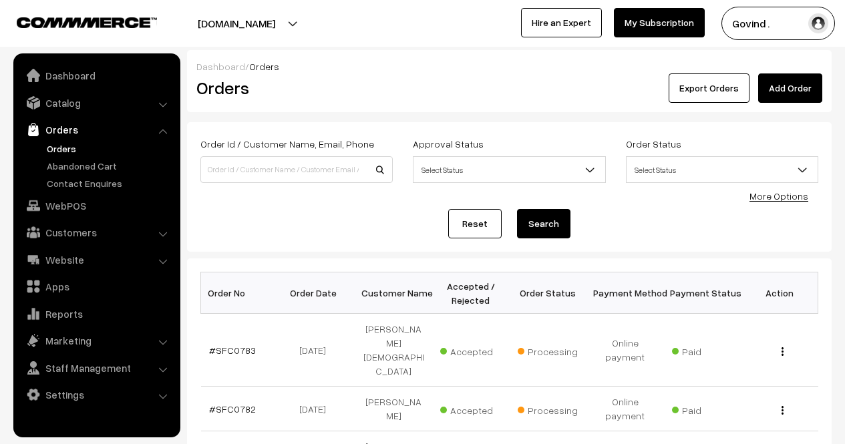  I want to click on label: Approval Status, so click(448, 144).